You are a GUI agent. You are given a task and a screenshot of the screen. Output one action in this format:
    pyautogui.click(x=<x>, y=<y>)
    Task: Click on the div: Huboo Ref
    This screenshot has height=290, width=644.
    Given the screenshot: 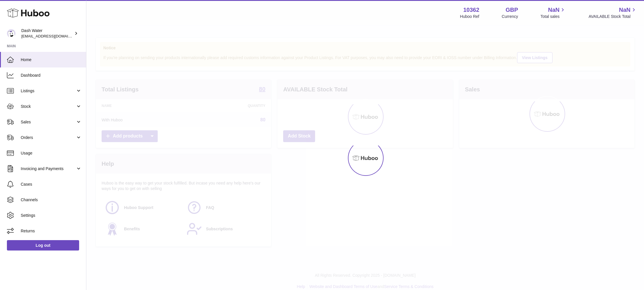 What is the action you would take?
    pyautogui.click(x=470, y=16)
    